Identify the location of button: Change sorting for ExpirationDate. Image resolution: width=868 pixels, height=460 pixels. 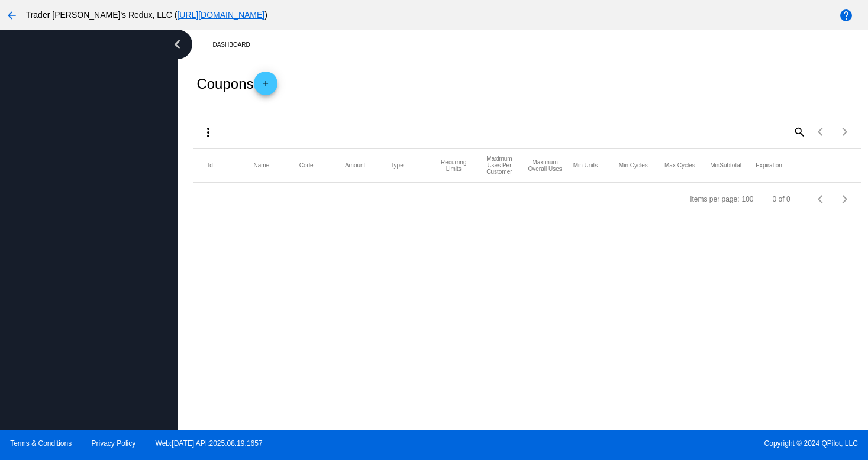
(769, 165).